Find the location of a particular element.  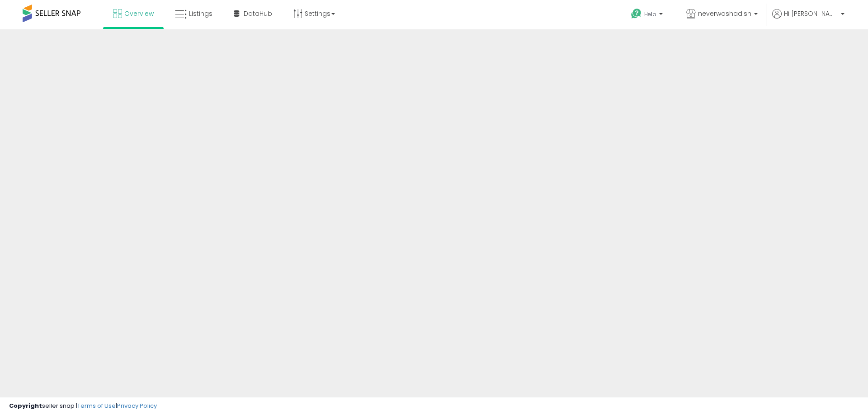

span: Listings is located at coordinates (201, 13).